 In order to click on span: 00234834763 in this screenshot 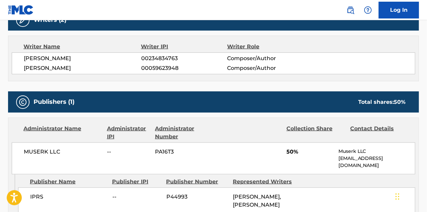, I will do `click(184, 58)`.